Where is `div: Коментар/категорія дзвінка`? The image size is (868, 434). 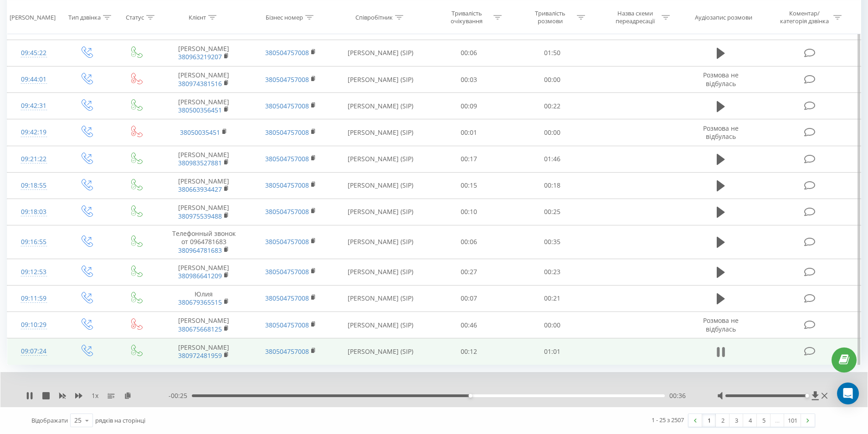
div: Коментар/категорія дзвінка is located at coordinates (804, 18).